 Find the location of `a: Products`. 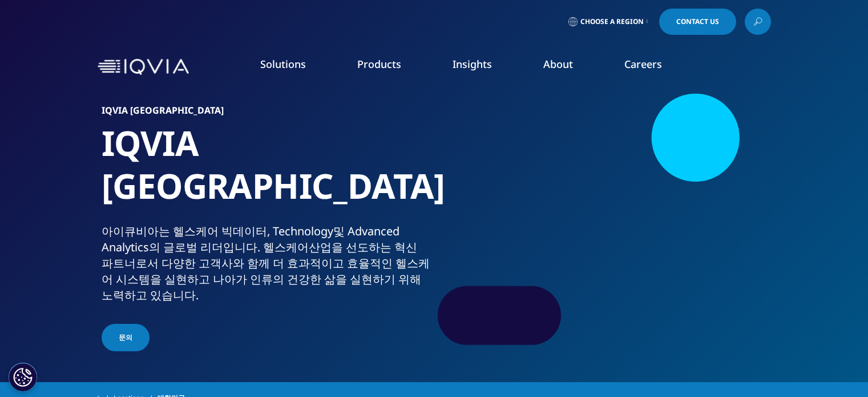

a: Products is located at coordinates (379, 64).